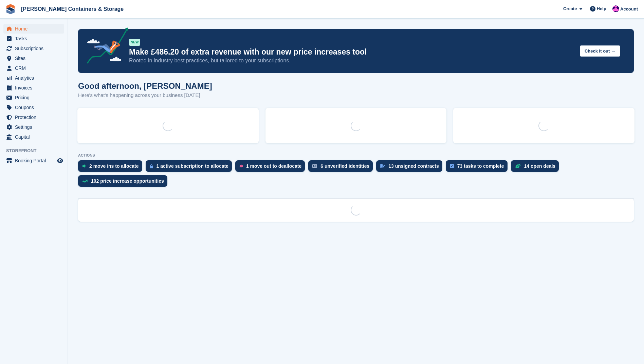 The image size is (644, 364). What do you see at coordinates (192, 166) in the screenshot?
I see `div: 1 active subscription to allocate` at bounding box center [192, 166].